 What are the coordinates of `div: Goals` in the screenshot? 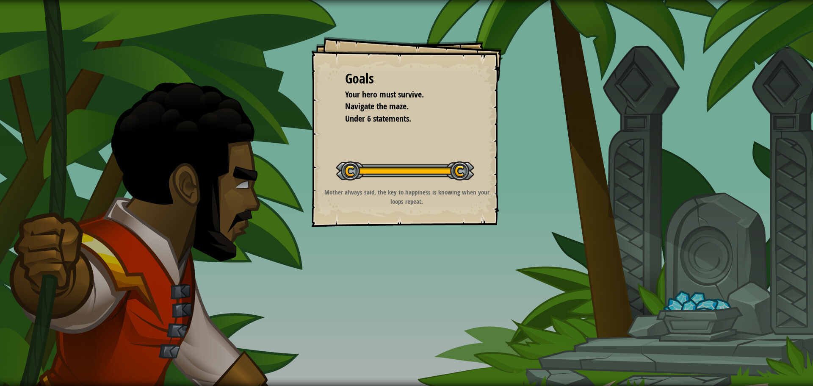 It's located at (406, 79).